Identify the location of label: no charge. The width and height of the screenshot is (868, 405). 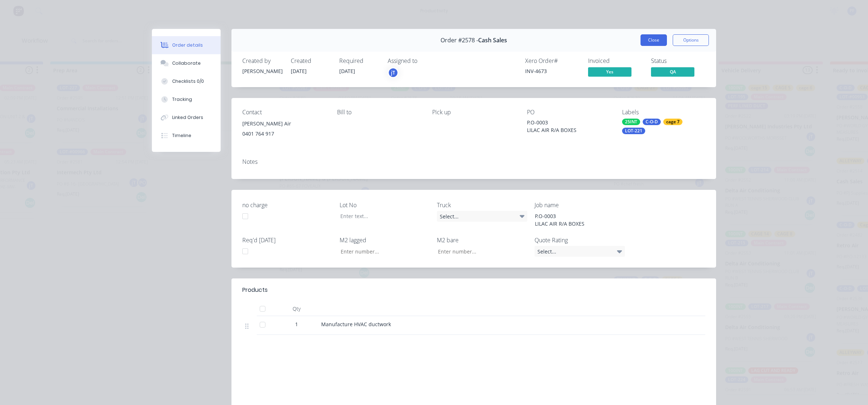
(287, 205).